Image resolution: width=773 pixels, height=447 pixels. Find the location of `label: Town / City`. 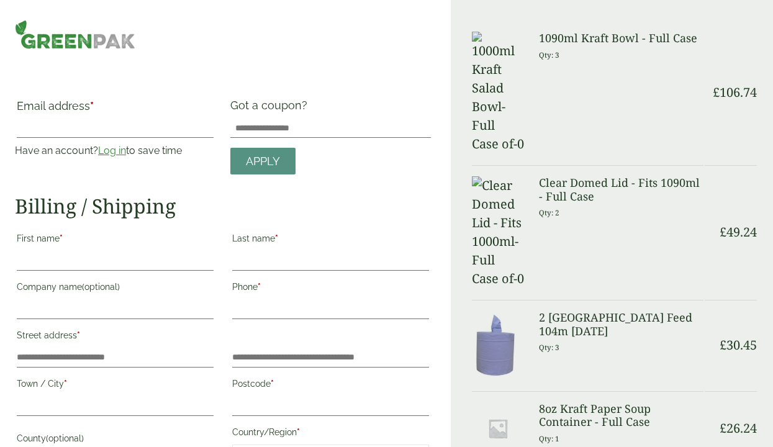

label: Town / City is located at coordinates (115, 385).